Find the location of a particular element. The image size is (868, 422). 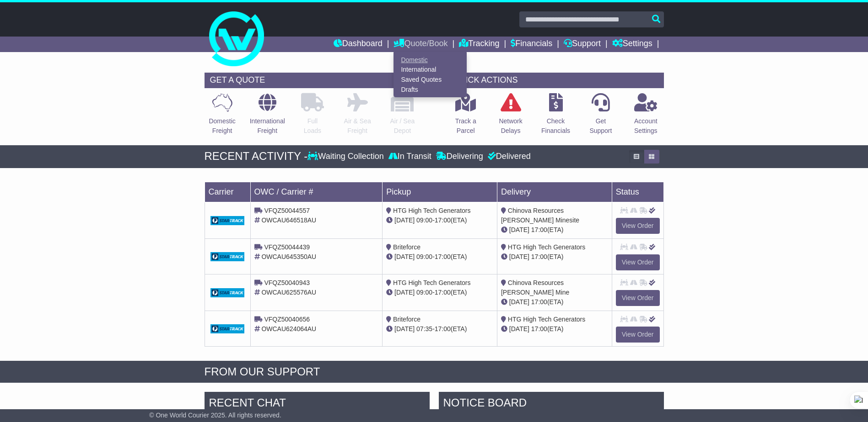

span: VFQZ50040656 is located at coordinates (287, 319).